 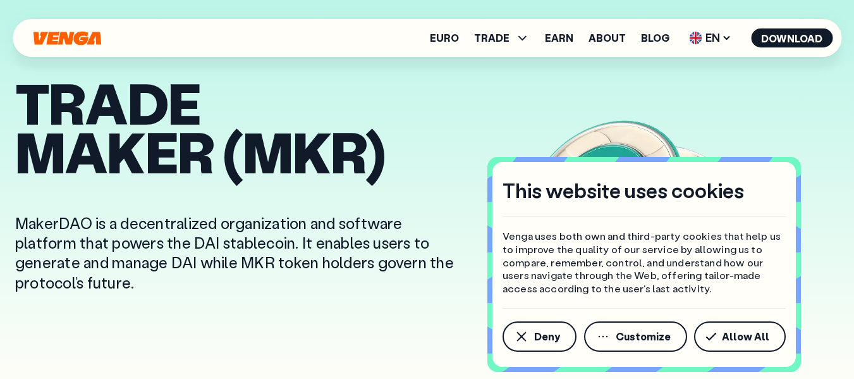 What do you see at coordinates (696, 38) in the screenshot?
I see `img: flag-uk` at bounding box center [696, 38].